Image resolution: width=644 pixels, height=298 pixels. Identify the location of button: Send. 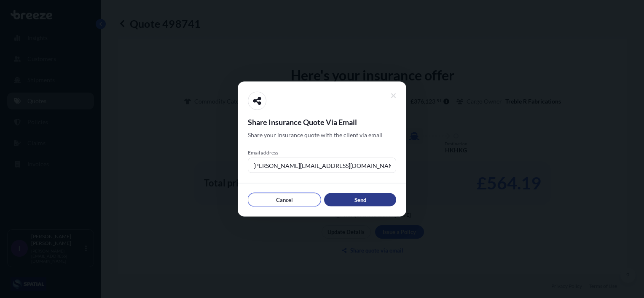
(360, 200).